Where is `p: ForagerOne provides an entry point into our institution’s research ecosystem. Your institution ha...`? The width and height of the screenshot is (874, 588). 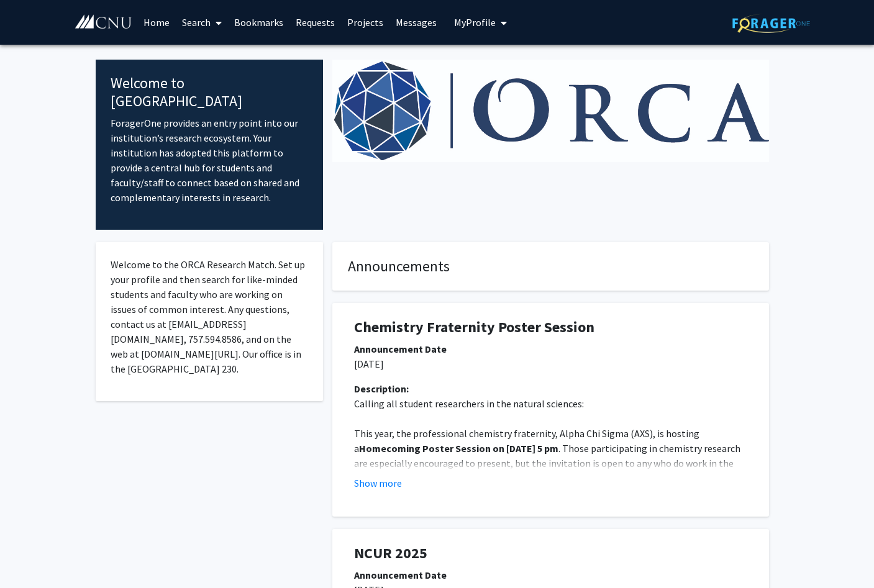
p: ForagerOne provides an entry point into our institution’s research ecosystem. Your institution ha... is located at coordinates (209, 160).